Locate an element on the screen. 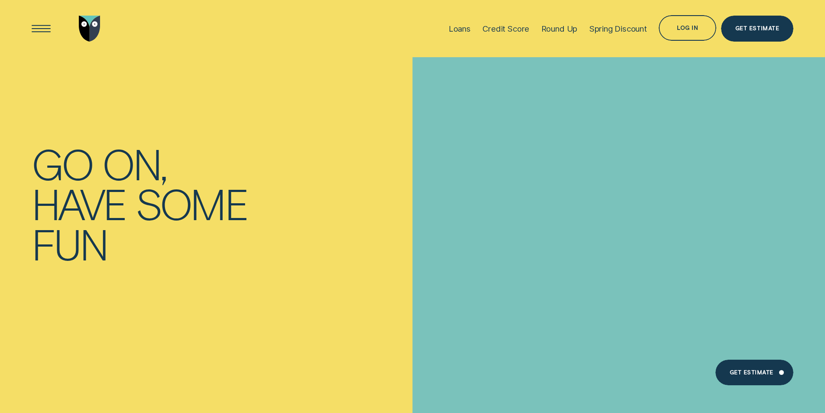 The width and height of the screenshot is (825, 413). div: Round Up is located at coordinates (559, 29).